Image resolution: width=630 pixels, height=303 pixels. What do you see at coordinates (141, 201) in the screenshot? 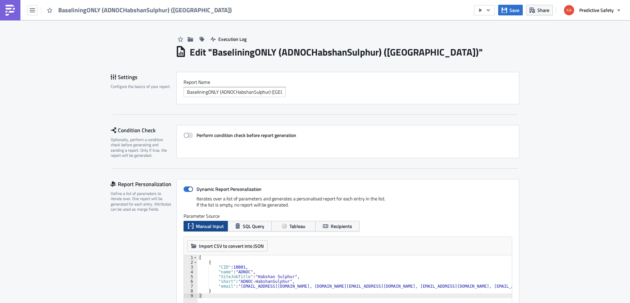
I see `div: Define a list of parameters to iterate over. One report will be generated for each entry. Attribu...` at bounding box center [141, 201].